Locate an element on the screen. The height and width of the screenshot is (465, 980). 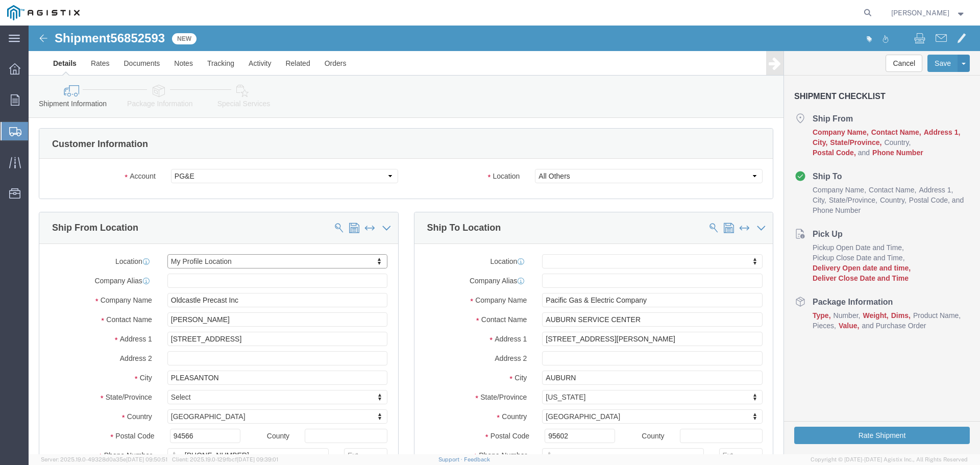
span: Client: 2025.19.0-129fbcf is located at coordinates (225, 459).